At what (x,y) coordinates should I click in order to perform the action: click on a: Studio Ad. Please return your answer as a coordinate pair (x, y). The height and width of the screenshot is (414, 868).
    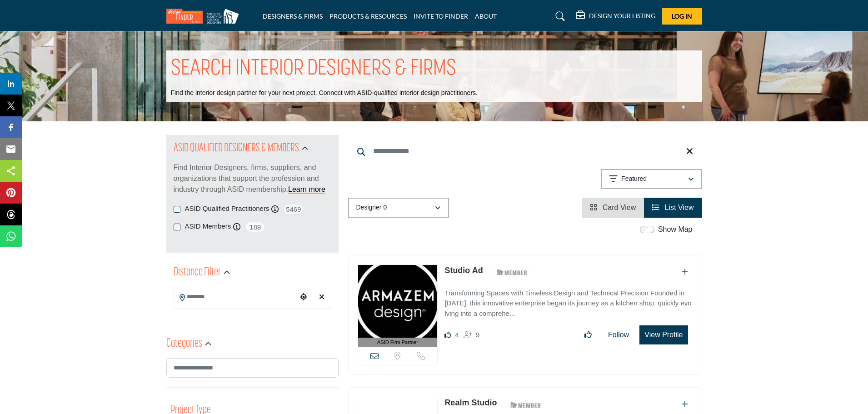
    Looking at the image, I should click on (463, 271).